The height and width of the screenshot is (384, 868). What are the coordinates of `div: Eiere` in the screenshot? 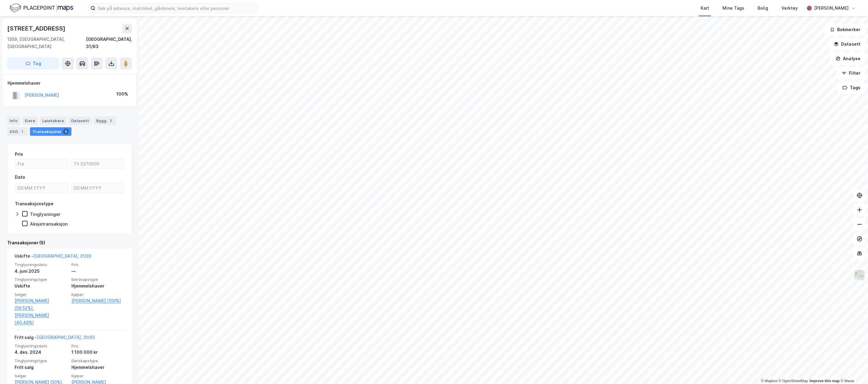 It's located at (30, 120).